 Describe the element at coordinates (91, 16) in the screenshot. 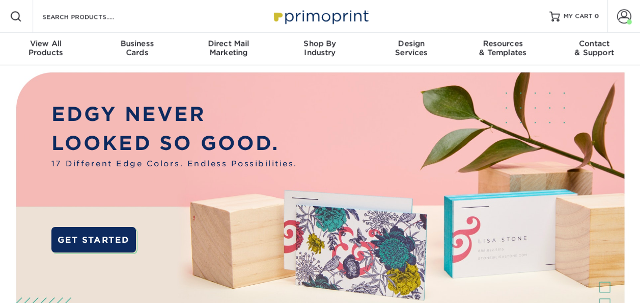

I see `input: SEARCH PRODUCTS.....` at that location.